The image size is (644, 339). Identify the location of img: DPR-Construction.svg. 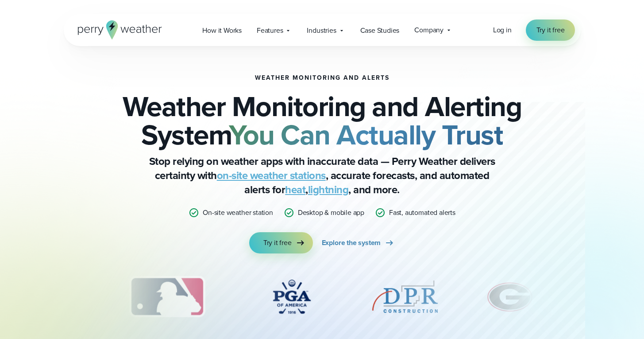
(405, 297).